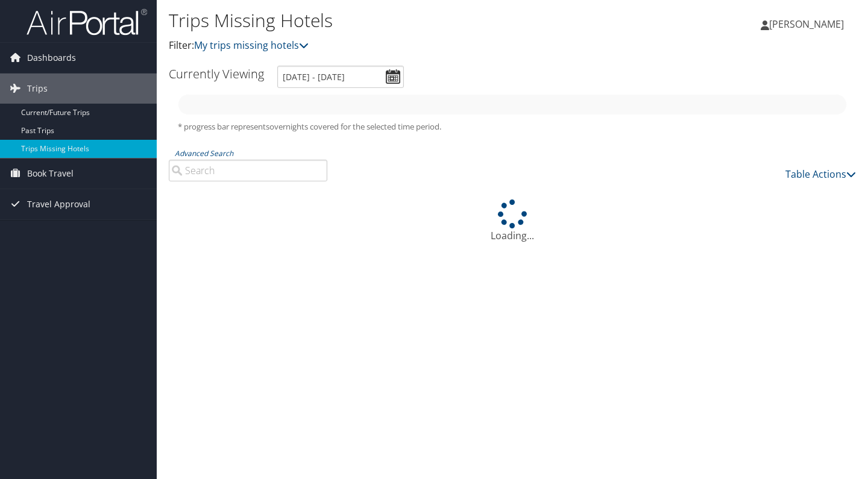 The width and height of the screenshot is (868, 479). I want to click on a: Table Actions, so click(820, 174).